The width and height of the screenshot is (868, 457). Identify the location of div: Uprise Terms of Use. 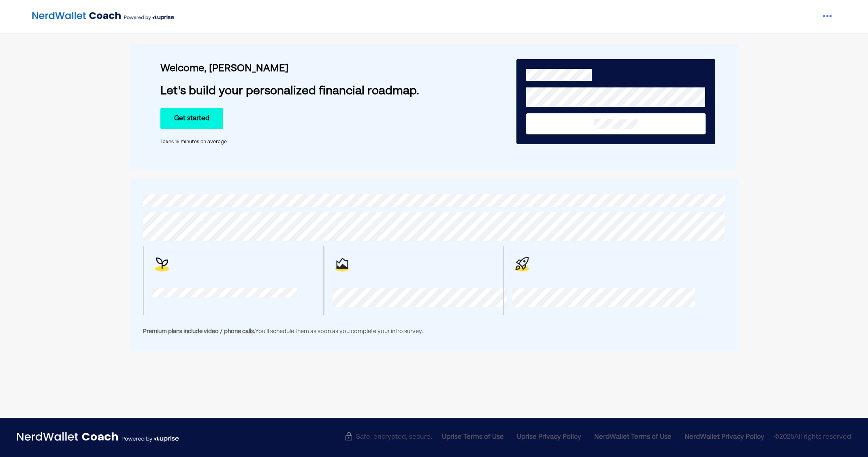
(473, 437).